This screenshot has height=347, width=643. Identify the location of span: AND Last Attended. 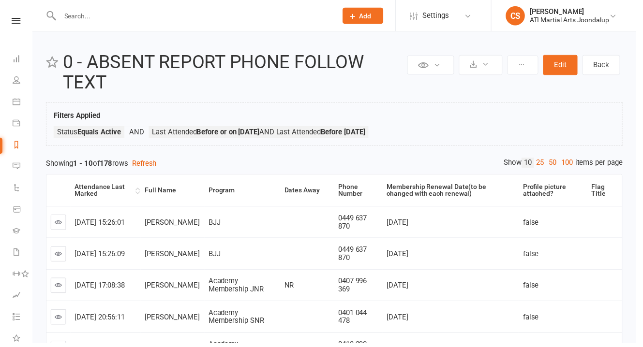
(315, 134).